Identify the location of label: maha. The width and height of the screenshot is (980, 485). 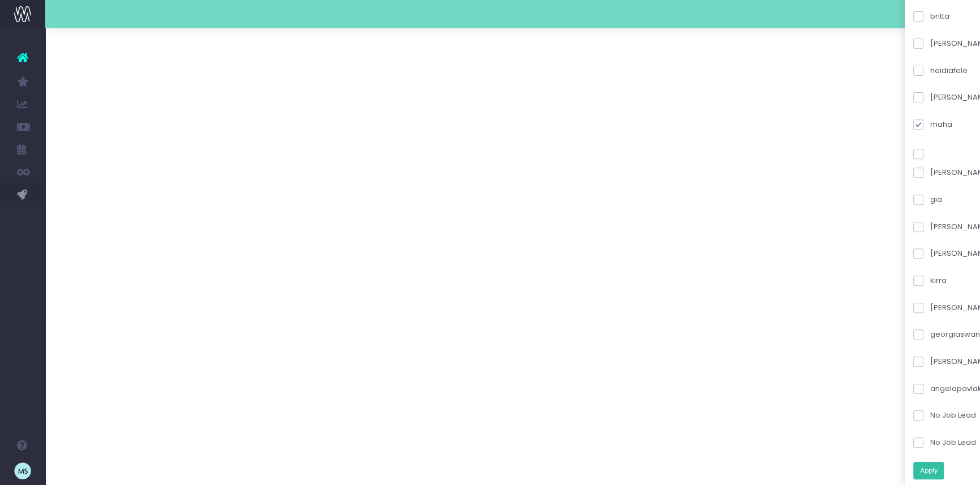
(932, 125).